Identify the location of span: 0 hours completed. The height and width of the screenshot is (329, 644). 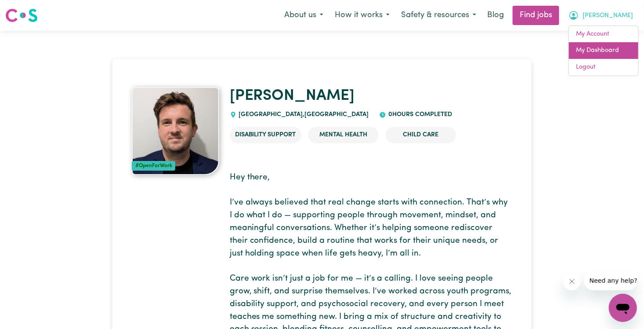
(419, 114).